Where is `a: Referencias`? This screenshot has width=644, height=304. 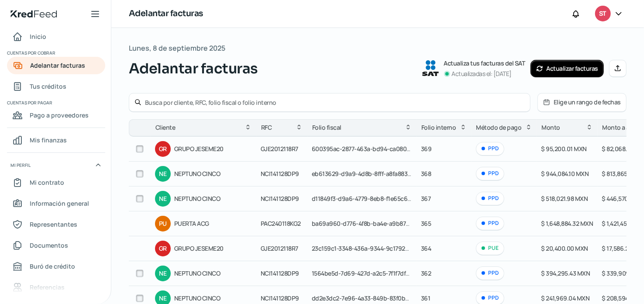 a: Referencias is located at coordinates (56, 287).